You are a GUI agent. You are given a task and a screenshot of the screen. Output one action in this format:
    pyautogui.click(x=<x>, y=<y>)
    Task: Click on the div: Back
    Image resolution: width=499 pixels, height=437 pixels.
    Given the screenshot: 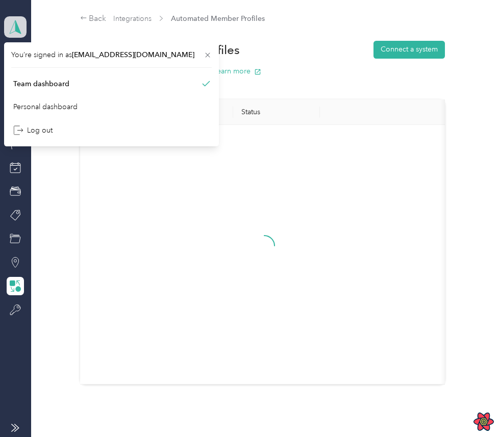 What is the action you would take?
    pyautogui.click(x=93, y=19)
    